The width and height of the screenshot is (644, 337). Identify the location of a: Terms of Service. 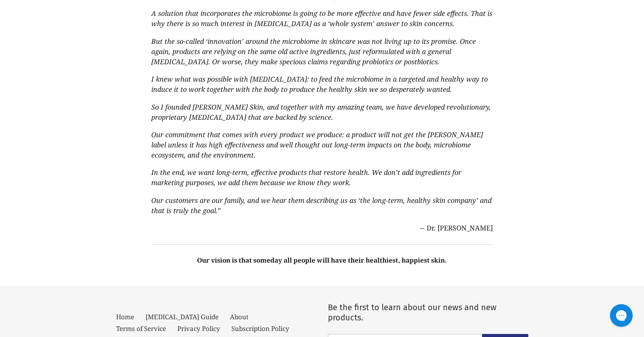
(141, 328).